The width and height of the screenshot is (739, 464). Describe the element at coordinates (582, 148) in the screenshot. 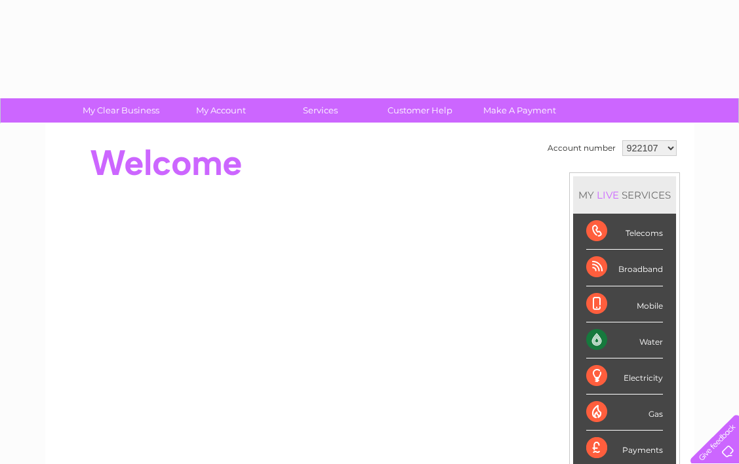

I see `td: Account number` at that location.